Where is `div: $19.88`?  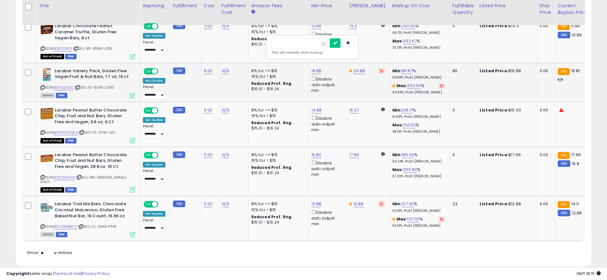 div: $19.88 is located at coordinates (506, 71).